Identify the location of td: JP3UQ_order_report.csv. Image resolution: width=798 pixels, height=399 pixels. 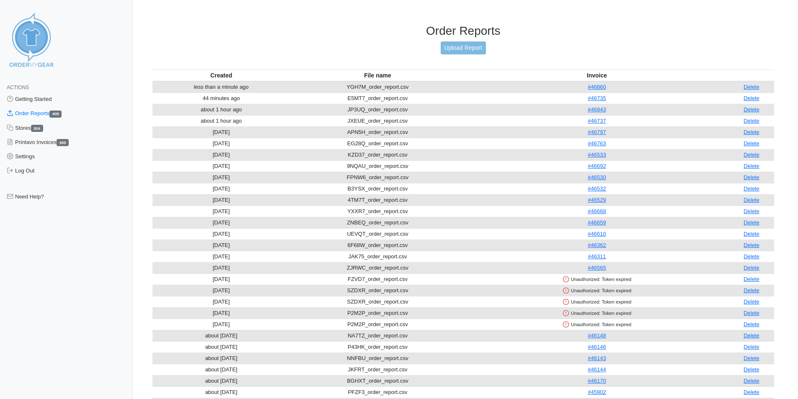
(378, 109).